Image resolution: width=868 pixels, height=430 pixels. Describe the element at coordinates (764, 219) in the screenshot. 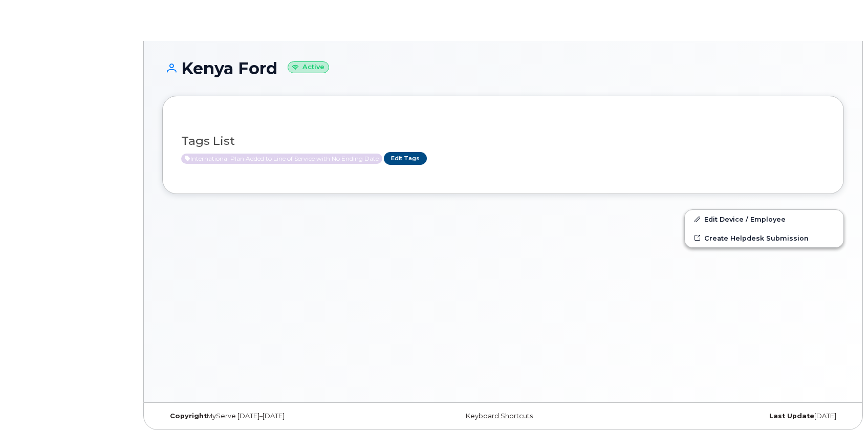

I see `a: Edit Device / Employee` at that location.